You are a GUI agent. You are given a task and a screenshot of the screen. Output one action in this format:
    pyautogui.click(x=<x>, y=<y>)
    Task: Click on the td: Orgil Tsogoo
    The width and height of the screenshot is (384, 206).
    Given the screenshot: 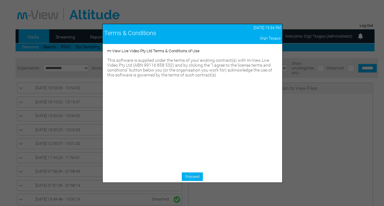 What is the action you would take?
    pyautogui.click(x=250, y=38)
    